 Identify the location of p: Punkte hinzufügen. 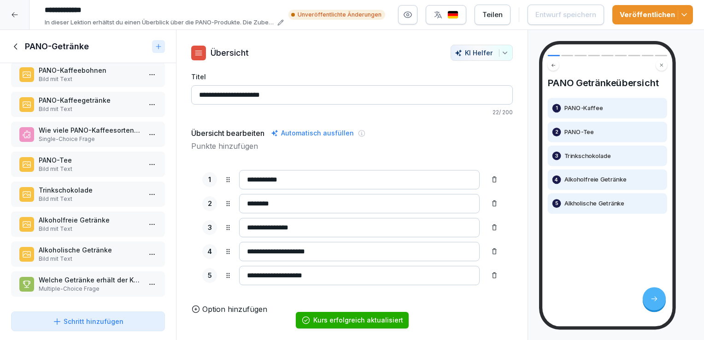
(352, 146).